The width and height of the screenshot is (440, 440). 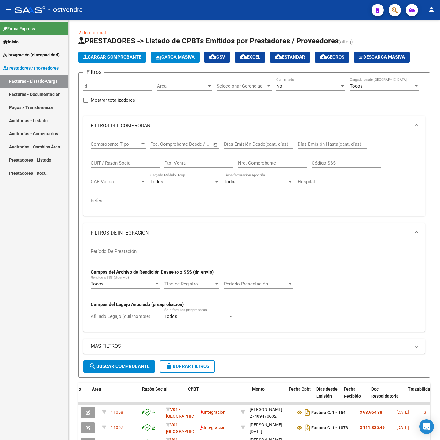 What do you see at coordinates (208, 41) in the screenshot?
I see `span: PRESTADORES -> Listado de CPBTs Emitidos por Prestadores / Proveedores` at bounding box center [208, 41].